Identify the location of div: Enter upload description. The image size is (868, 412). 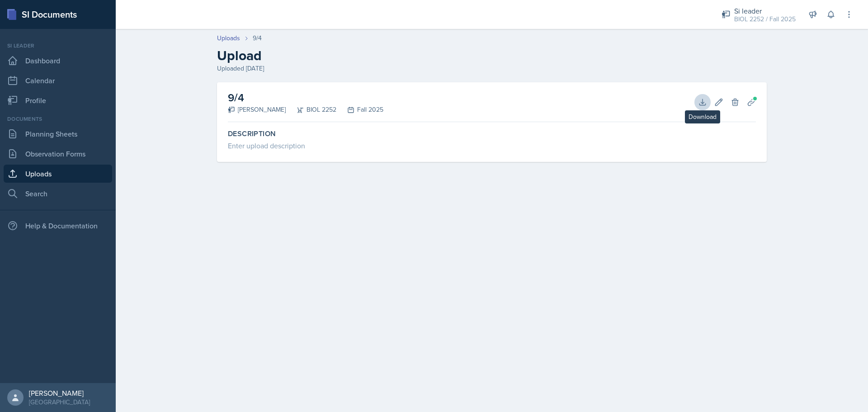
(492, 146).